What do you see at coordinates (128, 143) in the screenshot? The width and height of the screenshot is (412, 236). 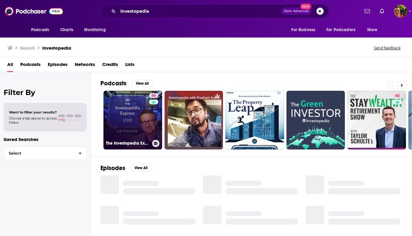 I see `h3: The Investopedia Express with Caleb Silver` at bounding box center [128, 143].